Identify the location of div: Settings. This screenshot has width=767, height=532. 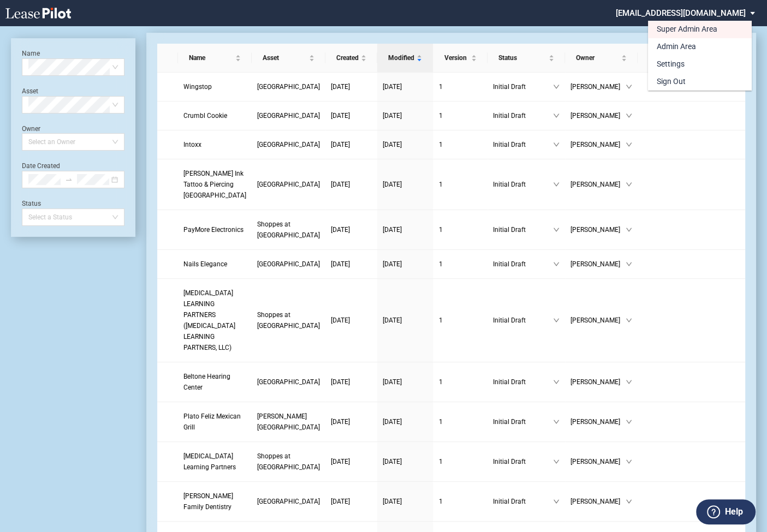
(670, 64).